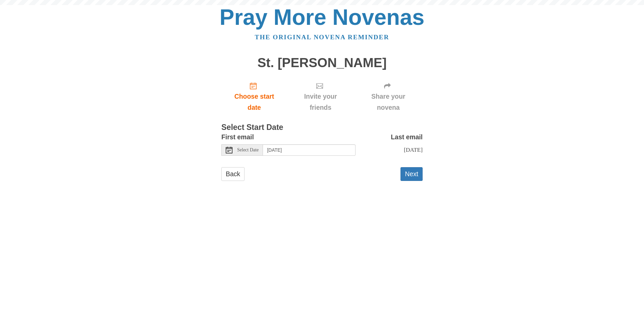 The width and height of the screenshot is (644, 334). Describe the element at coordinates (248, 150) in the screenshot. I see `span: Select Date` at that location.